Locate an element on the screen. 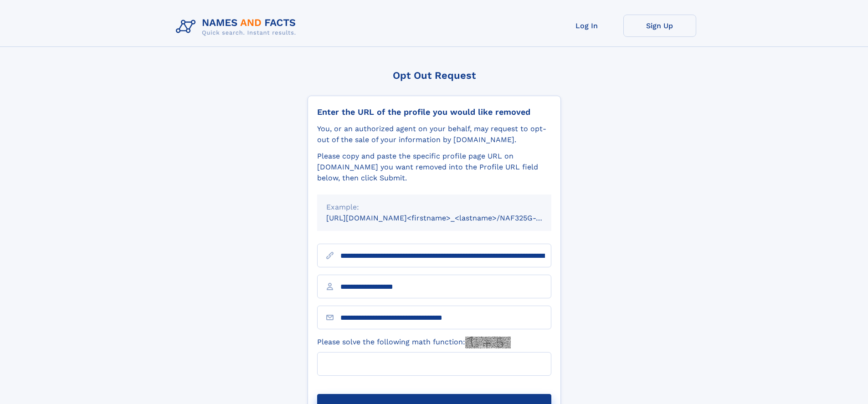 This screenshot has width=868, height=404. div: Enter the URL of the profile you would like removed is located at coordinates (434, 112).